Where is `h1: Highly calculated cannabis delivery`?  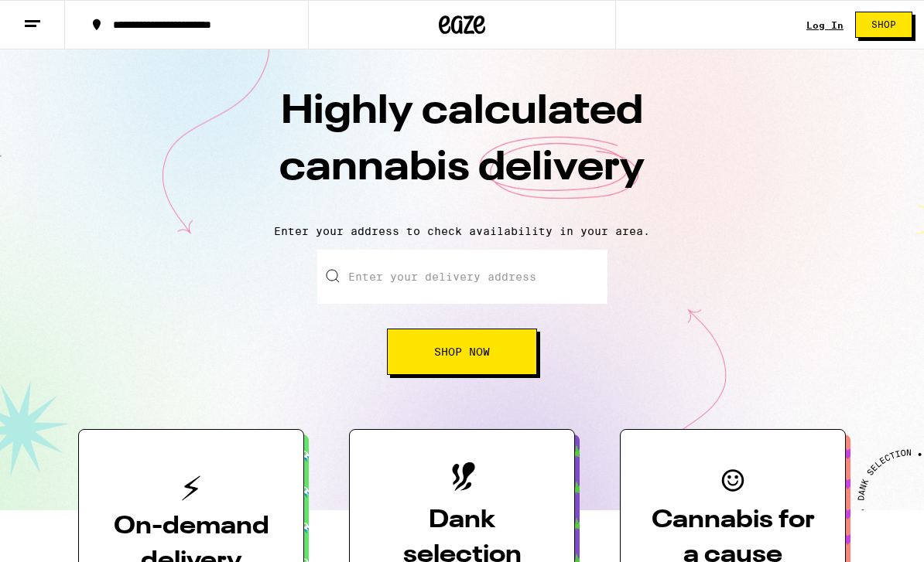 h1: Highly calculated cannabis delivery is located at coordinates (462, 148).